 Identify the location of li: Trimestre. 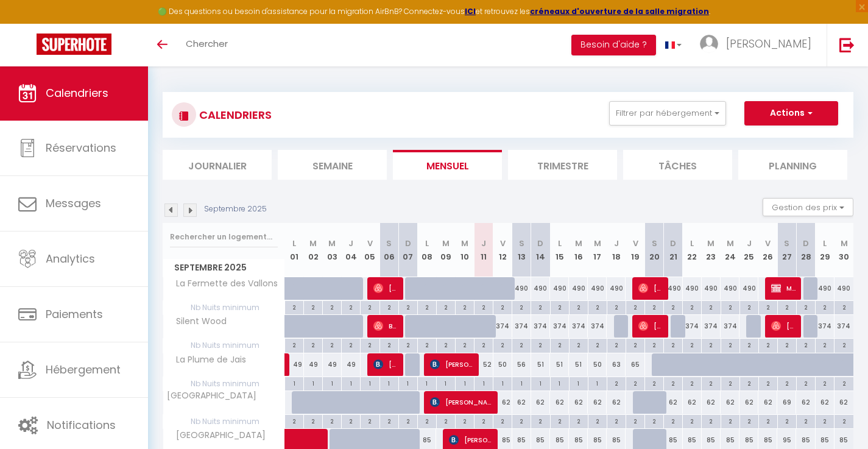
(562, 165).